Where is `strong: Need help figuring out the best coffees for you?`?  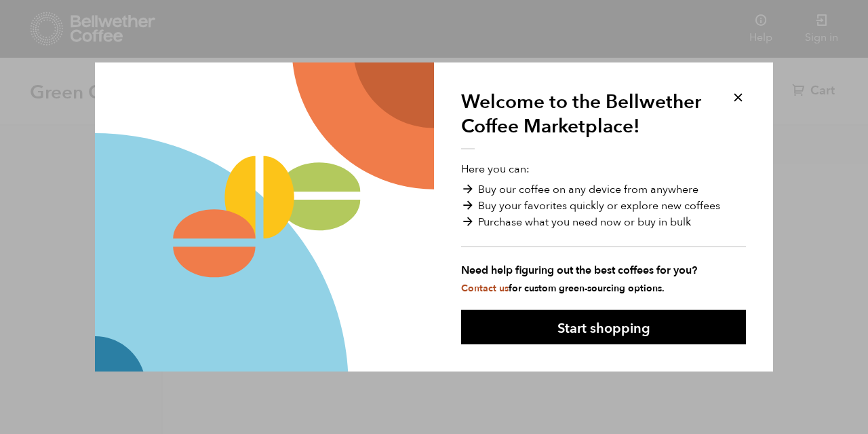
strong: Need help figuring out the best coffees for you? is located at coordinates (604, 270).